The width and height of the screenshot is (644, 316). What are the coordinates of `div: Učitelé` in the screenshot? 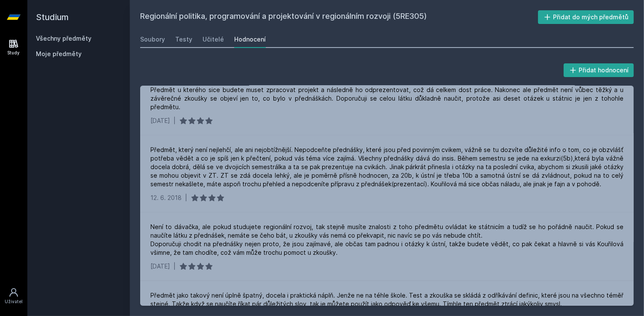 It's located at (213, 40).